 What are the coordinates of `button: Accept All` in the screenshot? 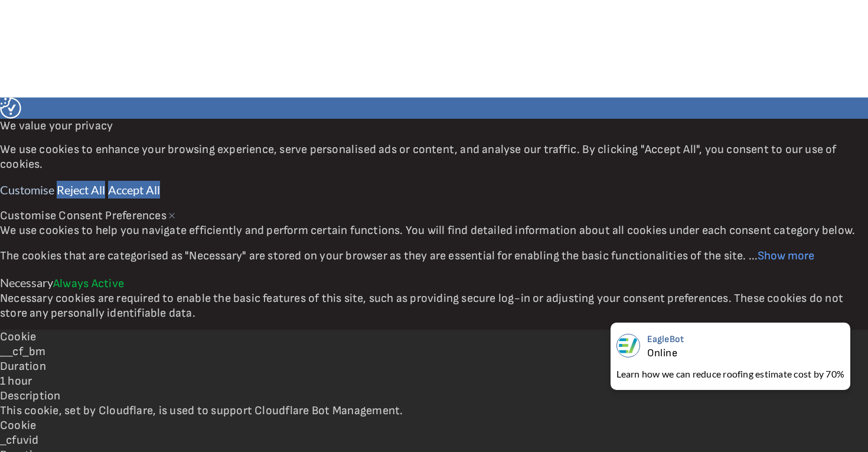 It's located at (134, 190).